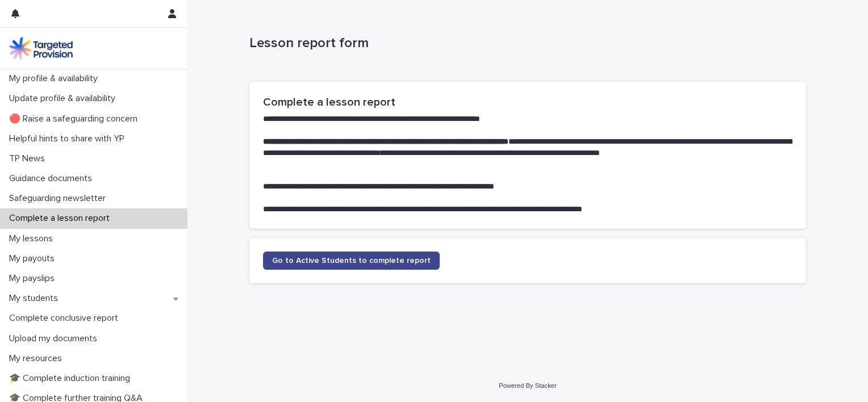 This screenshot has height=402, width=868. Describe the element at coordinates (34, 258) in the screenshot. I see `p: My payouts` at that location.